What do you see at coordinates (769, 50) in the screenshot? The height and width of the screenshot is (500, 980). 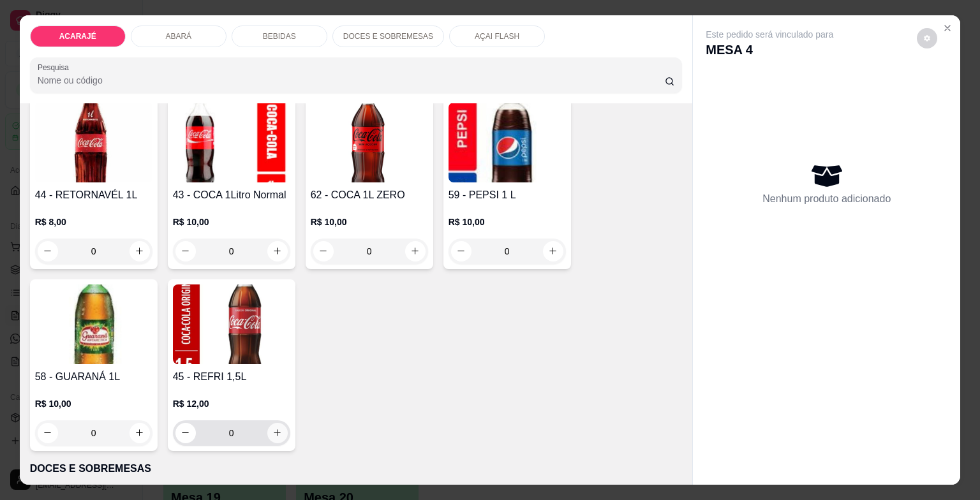 I see `p: MESA 4` at bounding box center [769, 50].